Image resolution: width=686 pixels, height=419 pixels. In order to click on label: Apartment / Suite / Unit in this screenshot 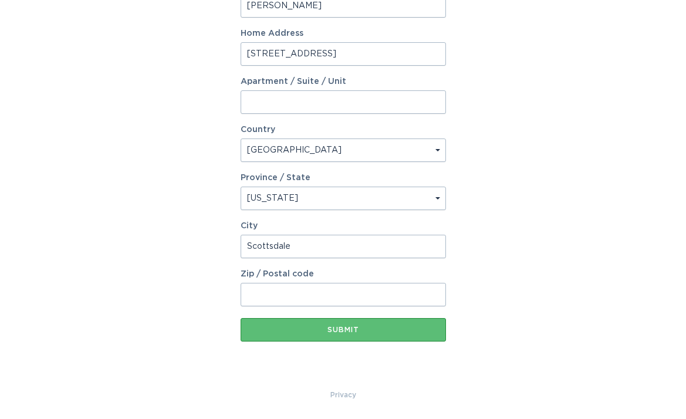, I will do `click(343, 82)`.